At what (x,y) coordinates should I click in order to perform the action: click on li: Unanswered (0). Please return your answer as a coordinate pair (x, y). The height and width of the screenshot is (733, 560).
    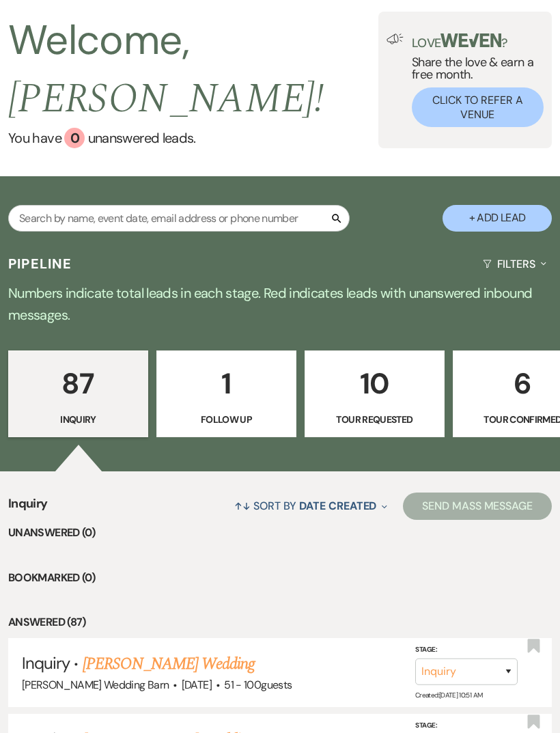
    Looking at the image, I should click on (280, 533).